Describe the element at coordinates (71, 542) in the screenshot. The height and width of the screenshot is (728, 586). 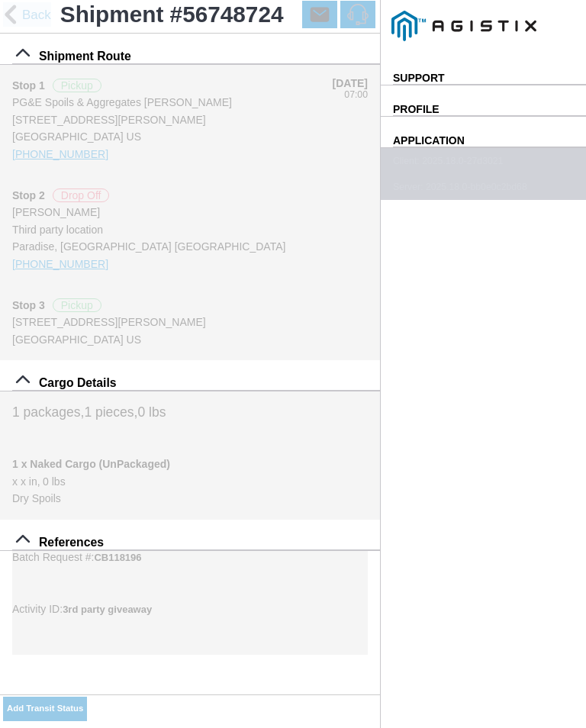
I see `span: References` at that location.